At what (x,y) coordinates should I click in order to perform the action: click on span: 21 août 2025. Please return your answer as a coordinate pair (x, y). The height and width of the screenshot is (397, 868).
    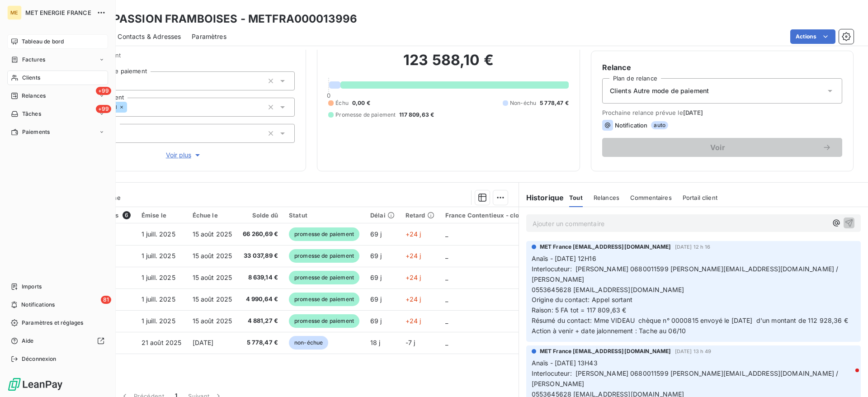
    Looking at the image, I should click on (162, 342).